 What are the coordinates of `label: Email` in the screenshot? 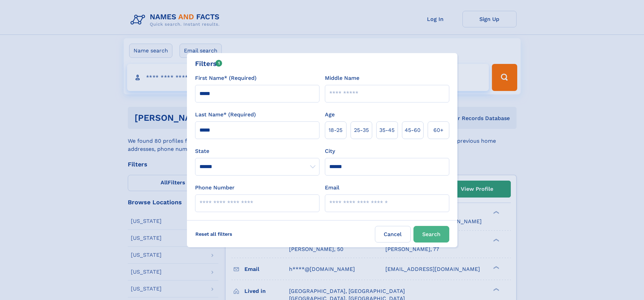 It's located at (332, 187).